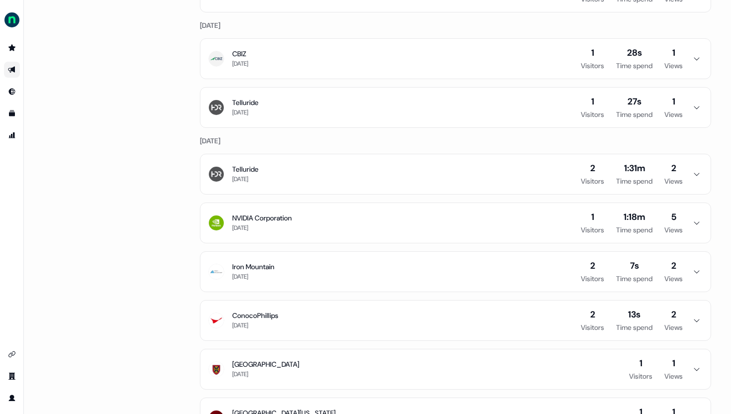 This screenshot has width=731, height=414. What do you see at coordinates (12, 70) in the screenshot?
I see `a: Go to outbound experience` at bounding box center [12, 70].